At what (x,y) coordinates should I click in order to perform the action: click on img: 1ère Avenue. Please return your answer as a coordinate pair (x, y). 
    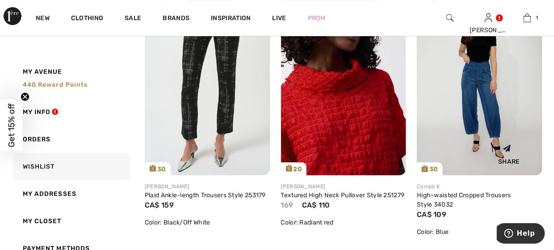
    Looking at the image, I should click on (13, 16).